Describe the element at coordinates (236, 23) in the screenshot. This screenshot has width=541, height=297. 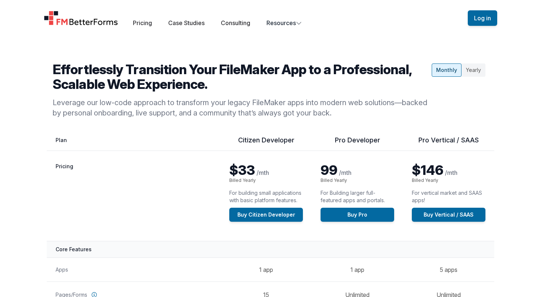
I see `a: Consulting` at that location.